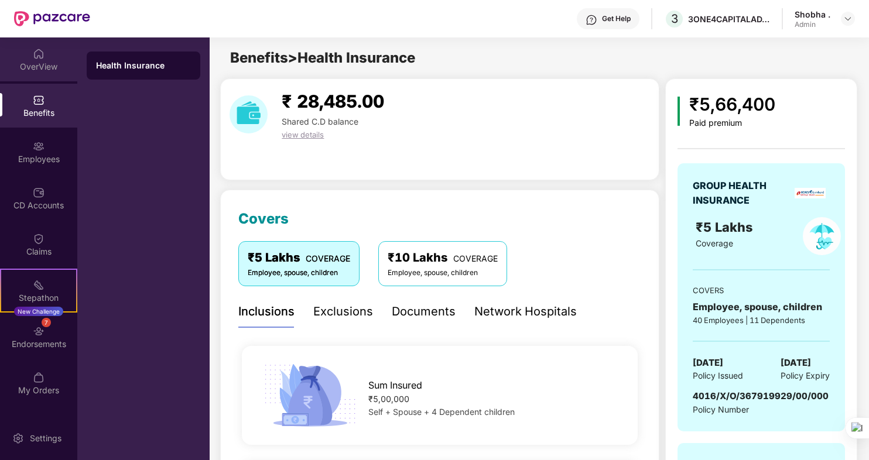 The height and width of the screenshot is (460, 869). I want to click on img: svg+xml;base64,PHN2ZyBpZD0iRW5kb3JzZW1lbnRzIiB4bWxucz0iaHR0cDovL3d3dy53My5vcmcvMjAwMC9zdmciIHdpZH..., so click(39, 331).